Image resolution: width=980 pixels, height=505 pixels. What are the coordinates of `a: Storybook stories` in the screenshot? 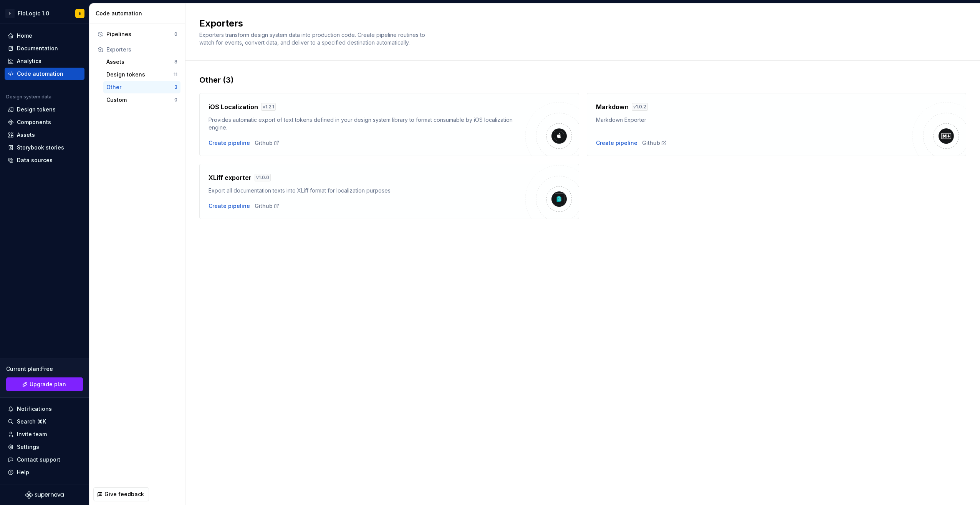 It's located at (45, 147).